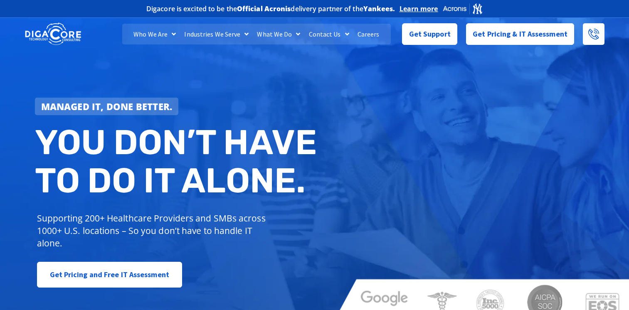 Image resolution: width=629 pixels, height=310 pixels. What do you see at coordinates (264, 9) in the screenshot?
I see `b: Official Acronis` at bounding box center [264, 9].